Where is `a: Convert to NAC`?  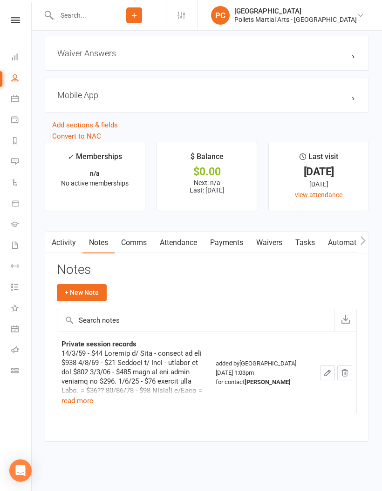
a: Convert to NAC is located at coordinates (76, 136).